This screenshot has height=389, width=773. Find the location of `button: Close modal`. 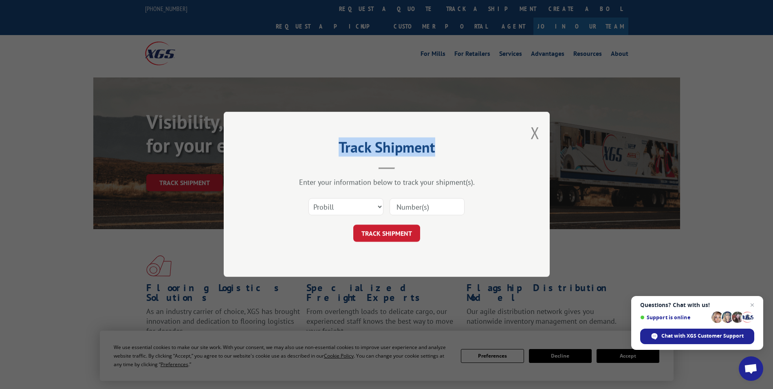

button: Close modal is located at coordinates (535, 132).